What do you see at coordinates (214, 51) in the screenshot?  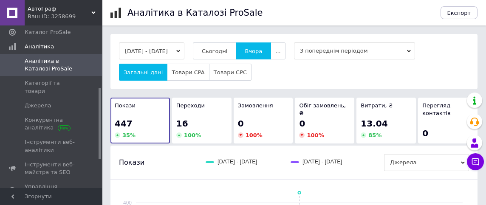 I see `span: Сьогодні` at bounding box center [214, 51].